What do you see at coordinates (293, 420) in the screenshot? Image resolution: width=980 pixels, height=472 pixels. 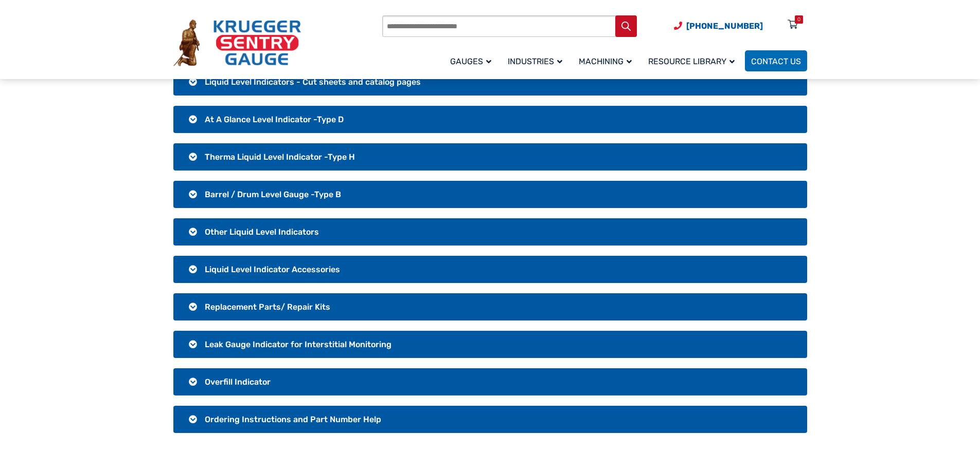 I see `span: Ordering Instructions and Part Number Help` at bounding box center [293, 420].